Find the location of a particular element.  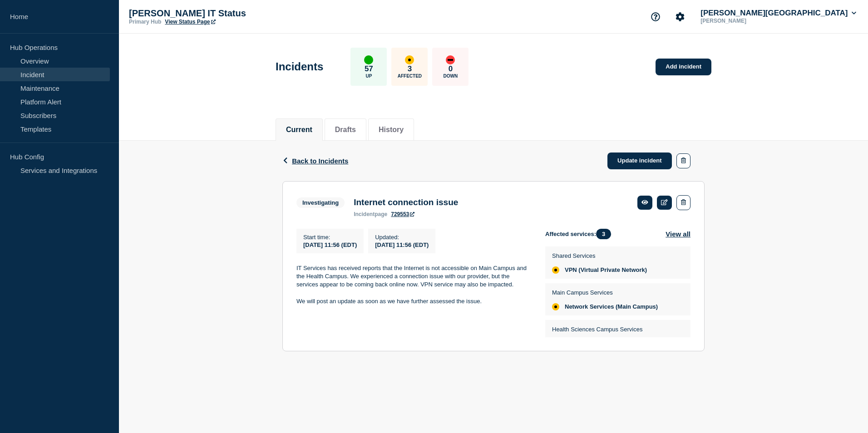

a: View Status Page is located at coordinates (190, 22).